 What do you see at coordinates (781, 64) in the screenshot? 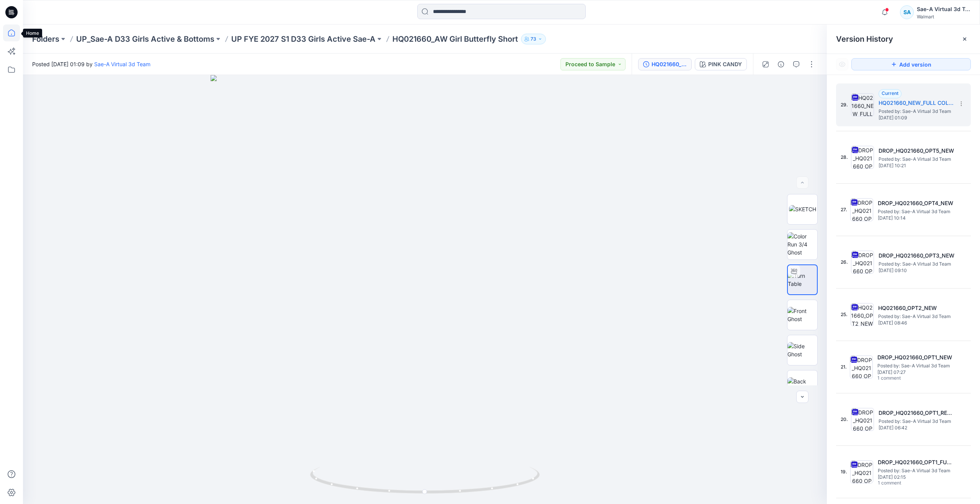
I see `button: Details` at bounding box center [781, 64].